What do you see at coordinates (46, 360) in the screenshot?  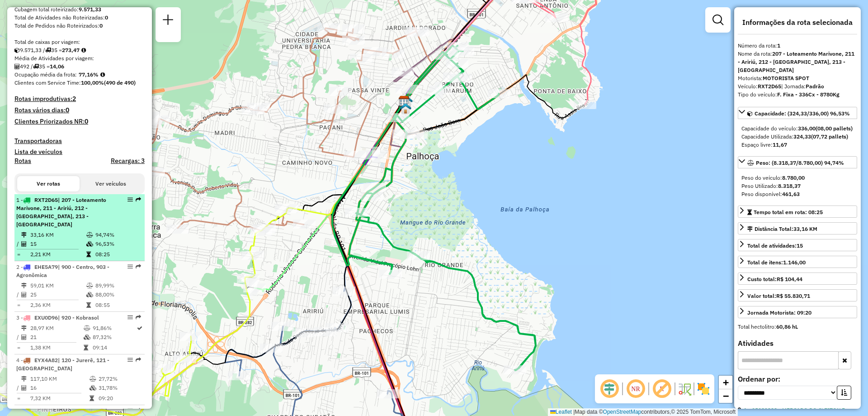 I see `span: EYX4A82` at bounding box center [46, 360].